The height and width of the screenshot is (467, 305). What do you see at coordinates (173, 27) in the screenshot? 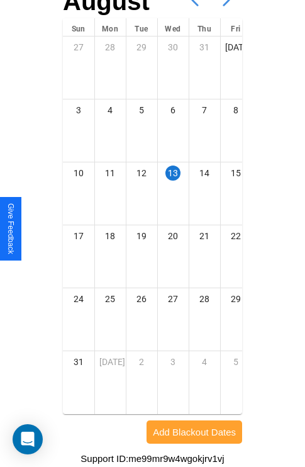
I see `div: Wed` at bounding box center [173, 27].